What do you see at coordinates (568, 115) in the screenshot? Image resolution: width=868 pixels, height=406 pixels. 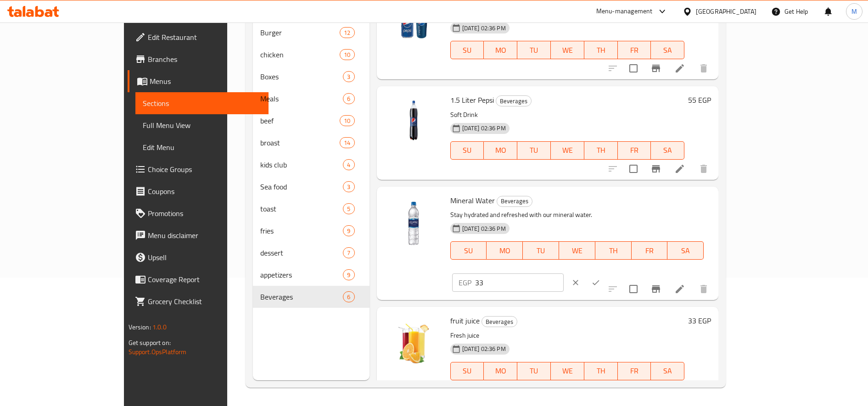 I see `p: Soft Drink` at bounding box center [568, 115].